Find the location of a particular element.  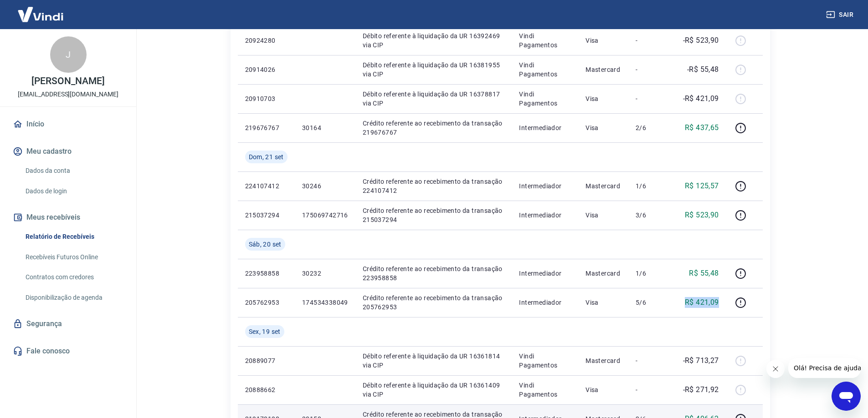

p: -R$ 713,27 is located at coordinates (700, 361).